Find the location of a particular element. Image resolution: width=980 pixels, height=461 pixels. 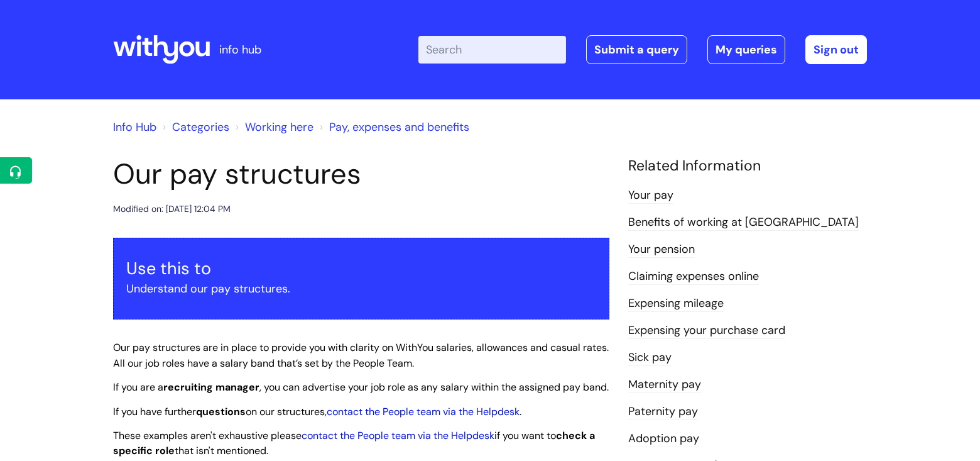

input: Search is located at coordinates (492, 50).